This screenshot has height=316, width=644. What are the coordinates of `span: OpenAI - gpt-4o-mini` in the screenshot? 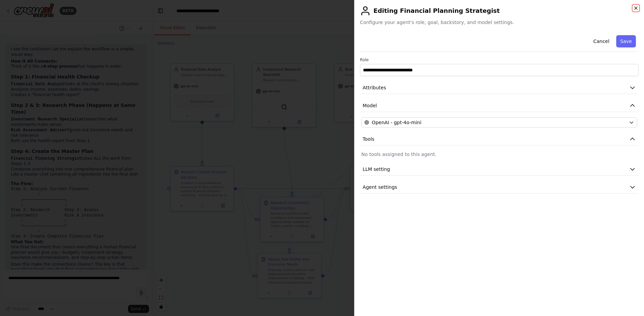 It's located at (396, 122).